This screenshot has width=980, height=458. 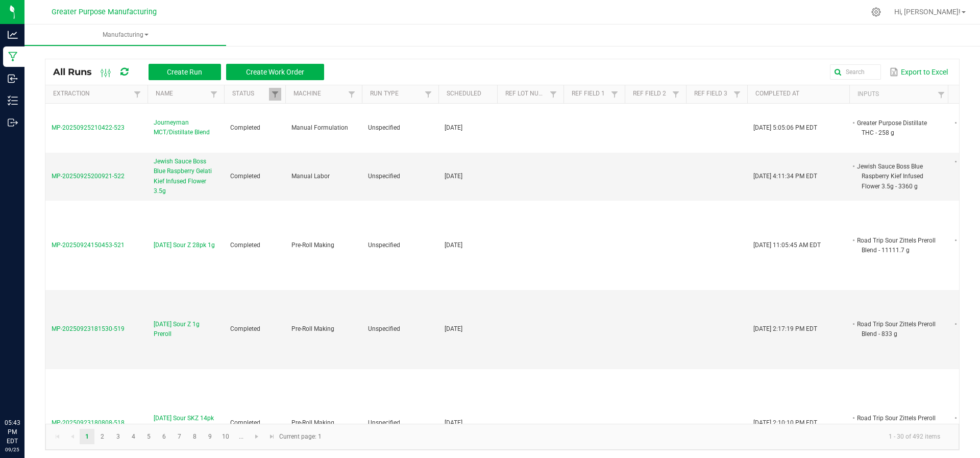 What do you see at coordinates (257, 437) in the screenshot?
I see `span: Go to the next page` at bounding box center [257, 437].